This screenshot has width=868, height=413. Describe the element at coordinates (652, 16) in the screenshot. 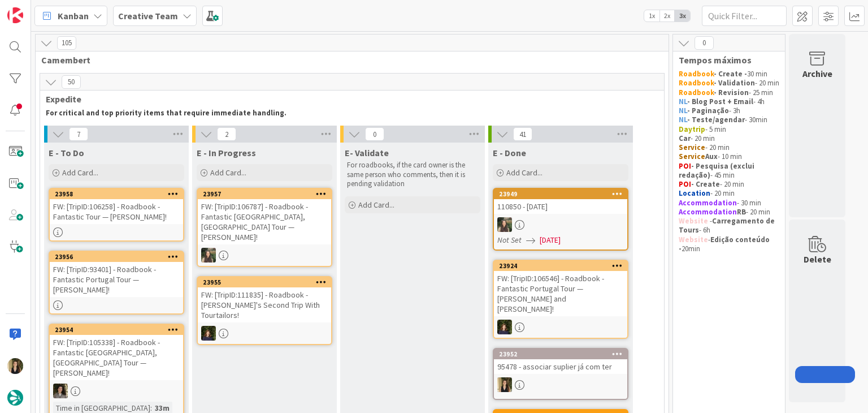

I see `span: 1x` at that location.